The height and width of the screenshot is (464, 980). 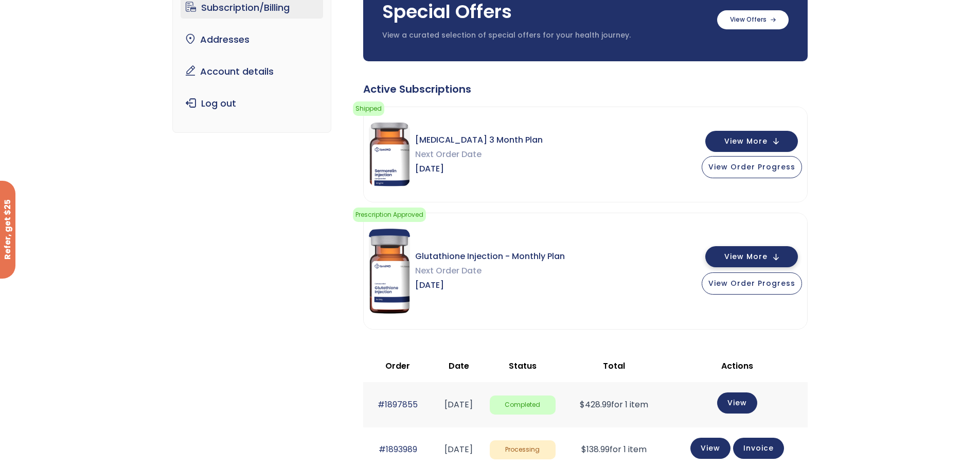 What do you see at coordinates (595, 449) in the screenshot?
I see `span: 138.99` at bounding box center [595, 449].